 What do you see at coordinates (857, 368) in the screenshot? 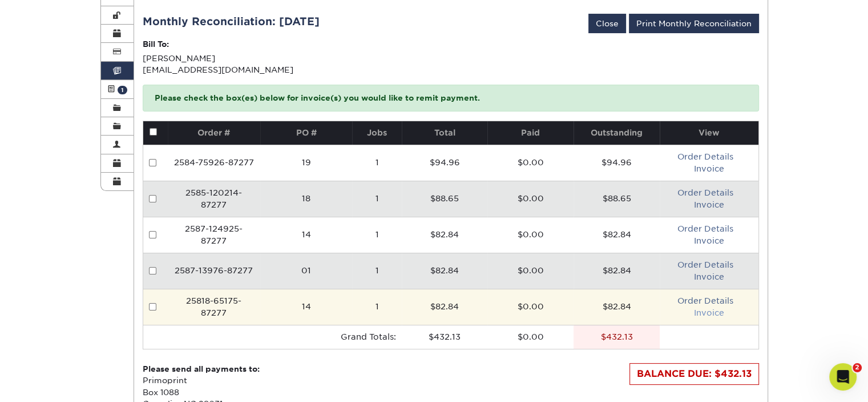
I see `span: 2` at bounding box center [857, 368].